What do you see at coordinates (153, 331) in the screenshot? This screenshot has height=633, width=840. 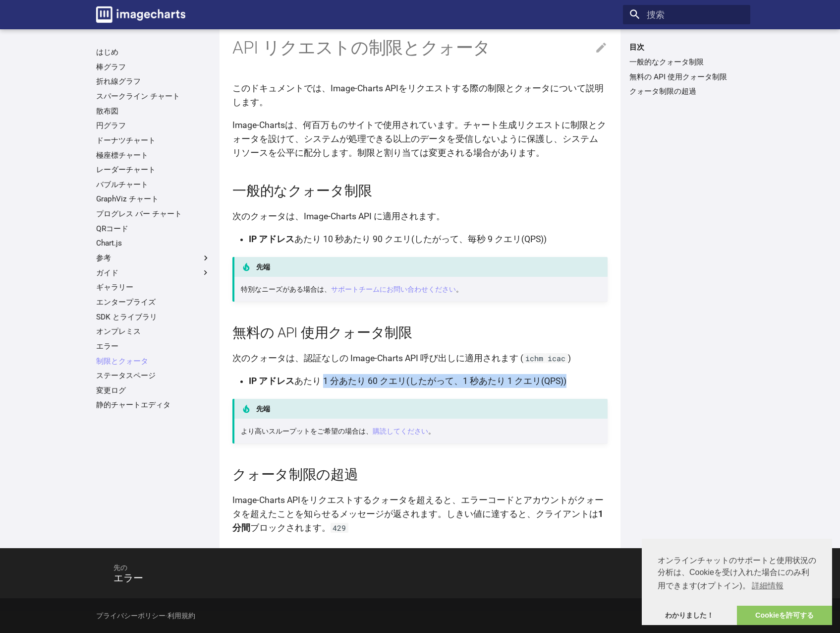 I see `a: オンプレミス` at bounding box center [153, 331].